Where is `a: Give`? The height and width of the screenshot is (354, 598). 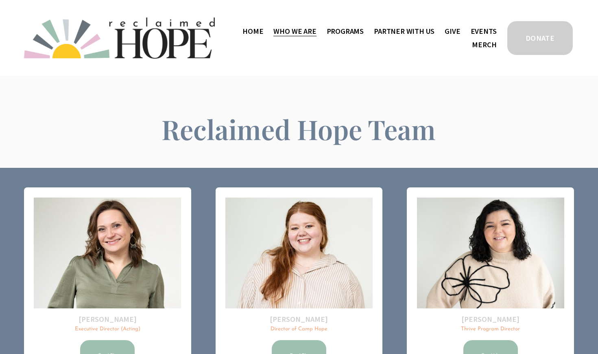 a: Give is located at coordinates (452, 31).